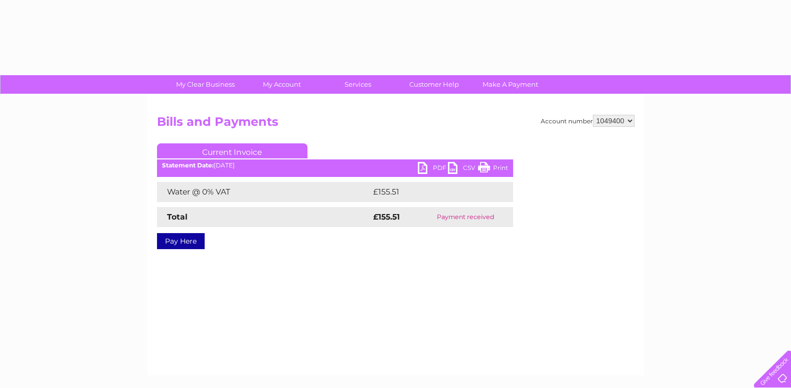  I want to click on td: Water @ 0% VAT, so click(264, 192).